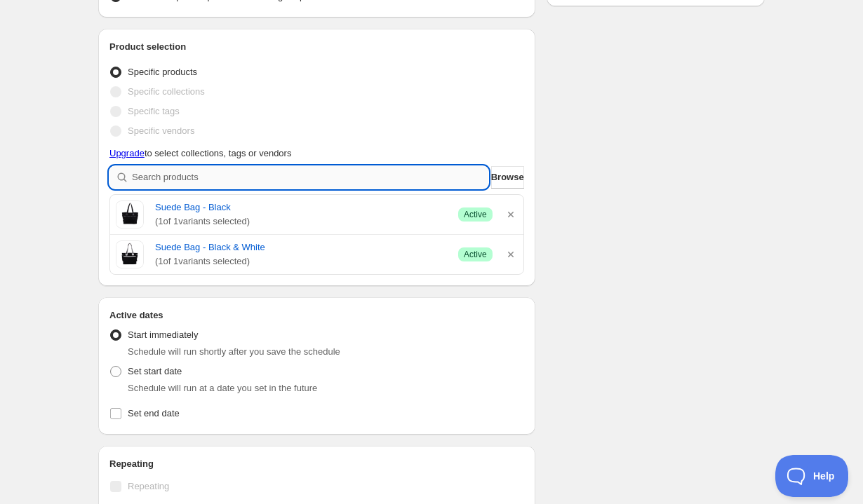 The height and width of the screenshot is (504, 863). I want to click on span: Start immediately, so click(163, 334).